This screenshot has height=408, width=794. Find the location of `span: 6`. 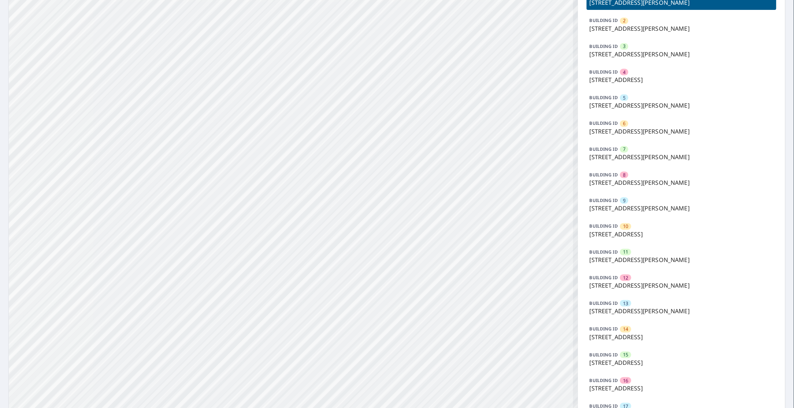

span: 6 is located at coordinates (624, 123).